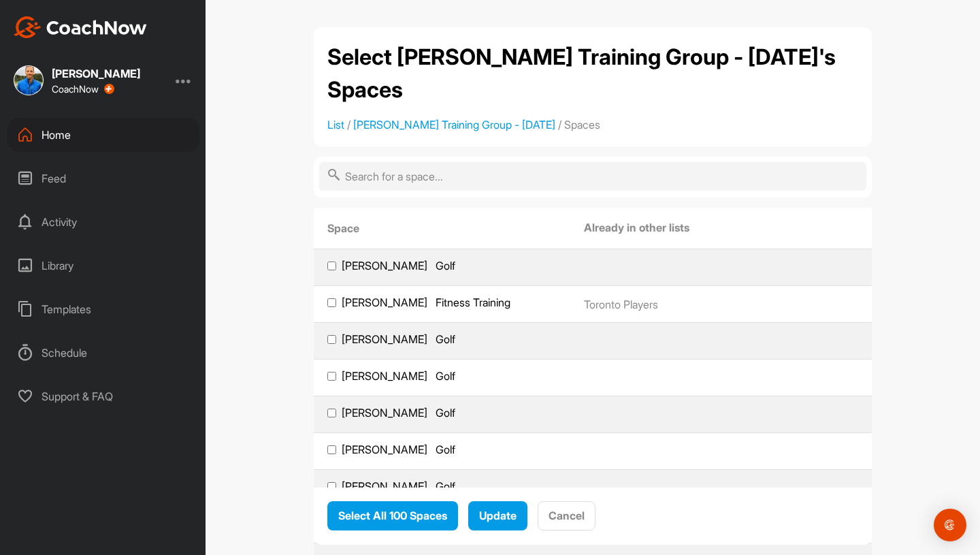 This screenshot has height=555, width=980. Describe the element at coordinates (392, 516) in the screenshot. I see `span: Select All 100 Spaces` at that location.